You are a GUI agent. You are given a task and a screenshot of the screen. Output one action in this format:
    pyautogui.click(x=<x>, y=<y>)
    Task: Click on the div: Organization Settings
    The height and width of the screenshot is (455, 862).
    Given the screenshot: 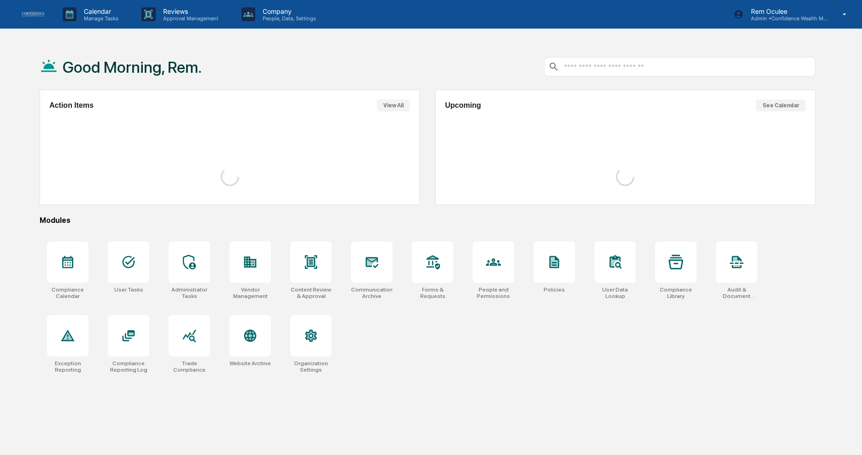 What is the action you would take?
    pyautogui.click(x=311, y=367)
    